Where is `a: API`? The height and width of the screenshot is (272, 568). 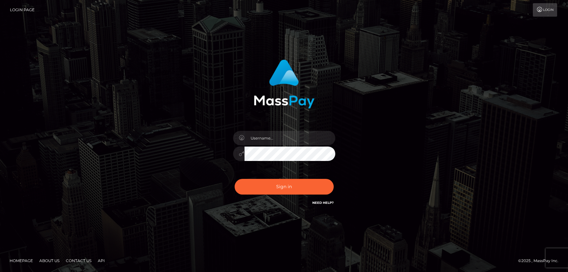
a: API is located at coordinates (101, 260).